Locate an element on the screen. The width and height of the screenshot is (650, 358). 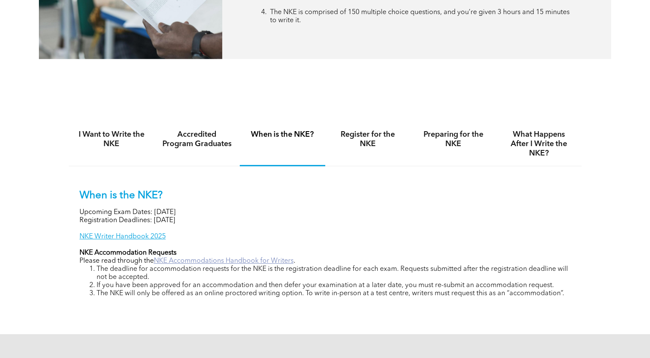
li: The NKE will only be offered as an online proctored writing option. To write in-person at a test ... is located at coordinates (334, 293).